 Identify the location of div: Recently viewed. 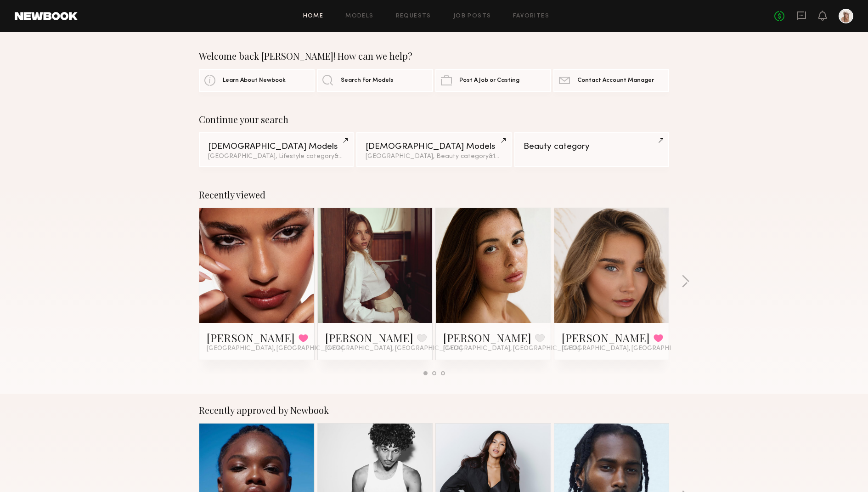
(434, 195).